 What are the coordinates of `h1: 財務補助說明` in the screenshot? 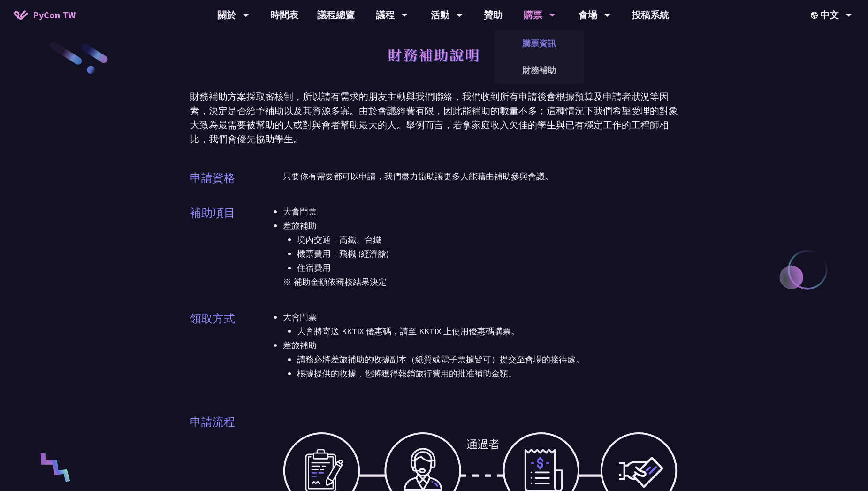 It's located at (434, 55).